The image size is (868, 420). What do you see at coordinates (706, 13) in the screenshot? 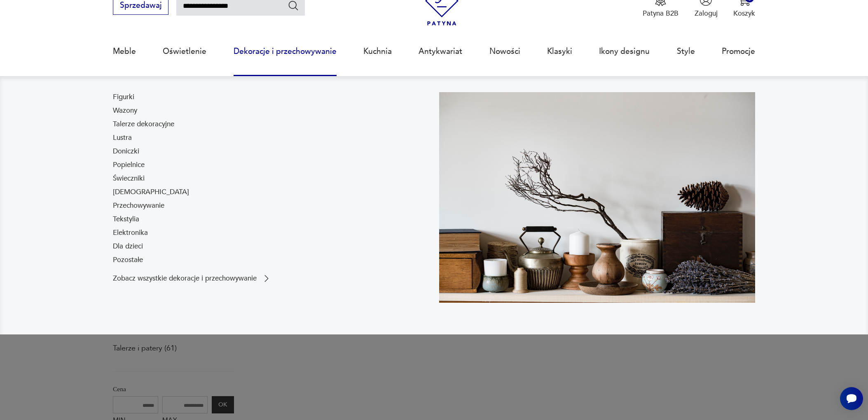
I see `p: Zaloguj` at bounding box center [706, 13].